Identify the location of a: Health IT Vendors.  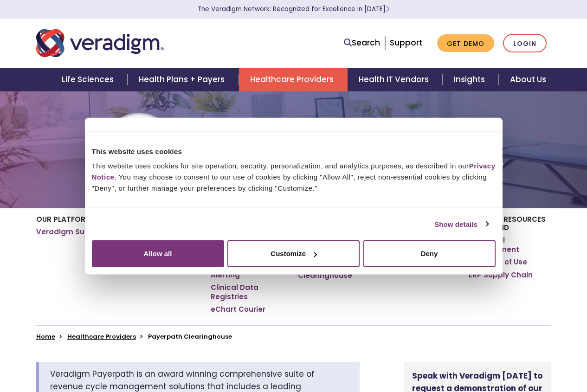
(395, 80).